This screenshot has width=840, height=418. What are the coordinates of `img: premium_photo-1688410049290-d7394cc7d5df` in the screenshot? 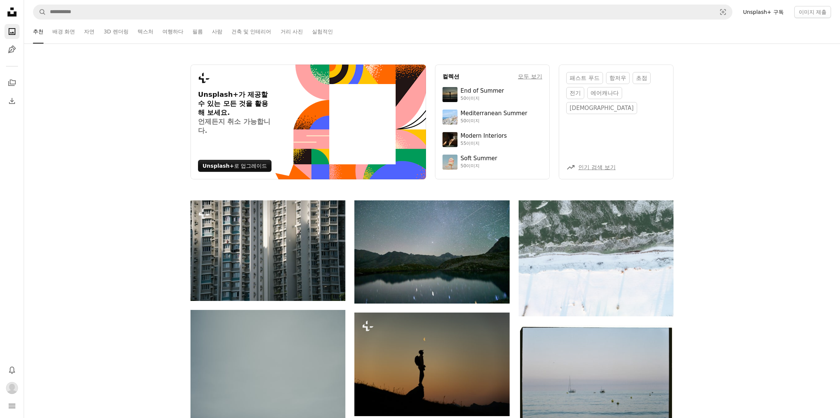 It's located at (450, 117).